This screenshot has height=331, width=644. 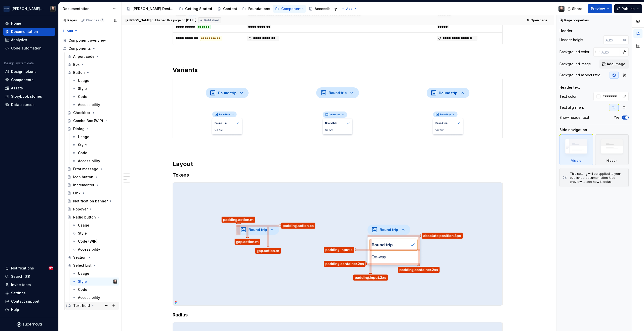 What do you see at coordinates (617, 118) in the screenshot?
I see `label: Yes` at bounding box center [617, 118].